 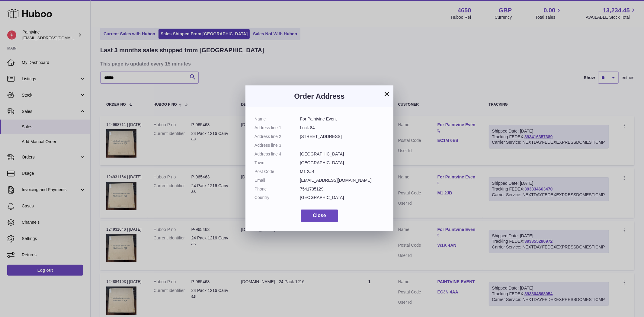 What do you see at coordinates (342, 119) in the screenshot?
I see `dd: For Paintvine Event` at bounding box center [342, 119].